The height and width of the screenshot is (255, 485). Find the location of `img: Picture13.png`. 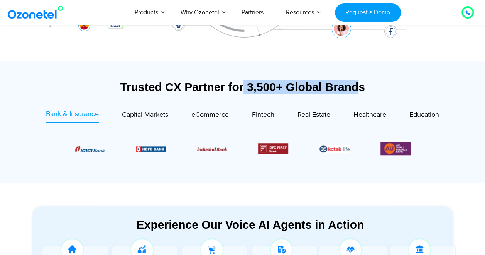

img: Picture13.png is located at coordinates (396, 148).